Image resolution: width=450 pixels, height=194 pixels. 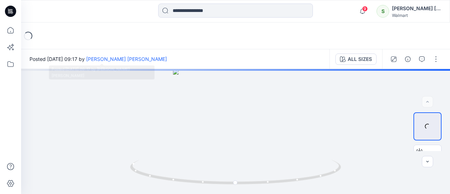 I want to click on button: Details, so click(x=408, y=59).